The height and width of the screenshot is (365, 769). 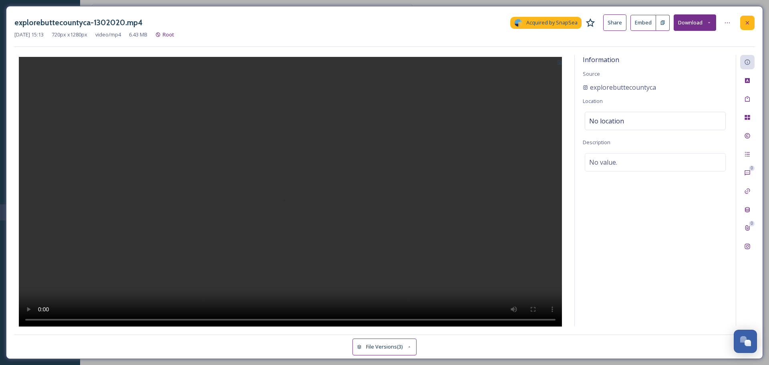 I want to click on span: No value., so click(x=603, y=162).